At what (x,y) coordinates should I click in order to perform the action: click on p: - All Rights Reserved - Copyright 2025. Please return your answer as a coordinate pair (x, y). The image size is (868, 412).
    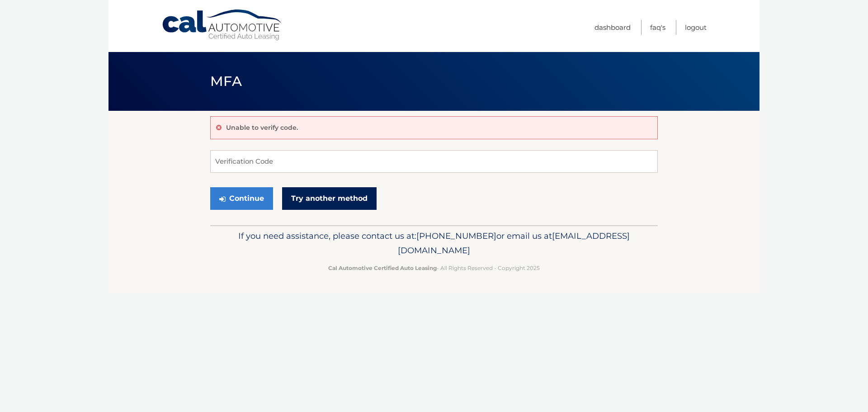
    Looking at the image, I should click on (434, 267).